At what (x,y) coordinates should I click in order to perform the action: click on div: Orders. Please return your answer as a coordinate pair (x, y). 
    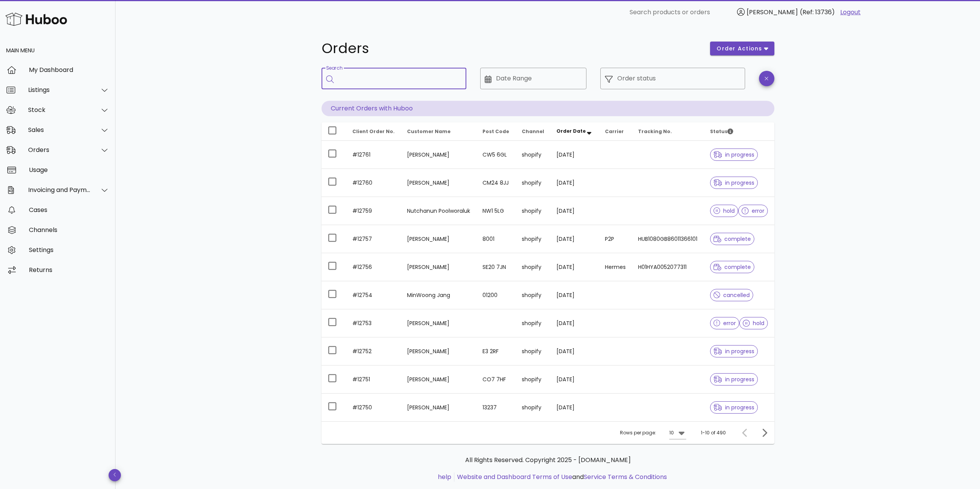
    Looking at the image, I should click on (59, 150).